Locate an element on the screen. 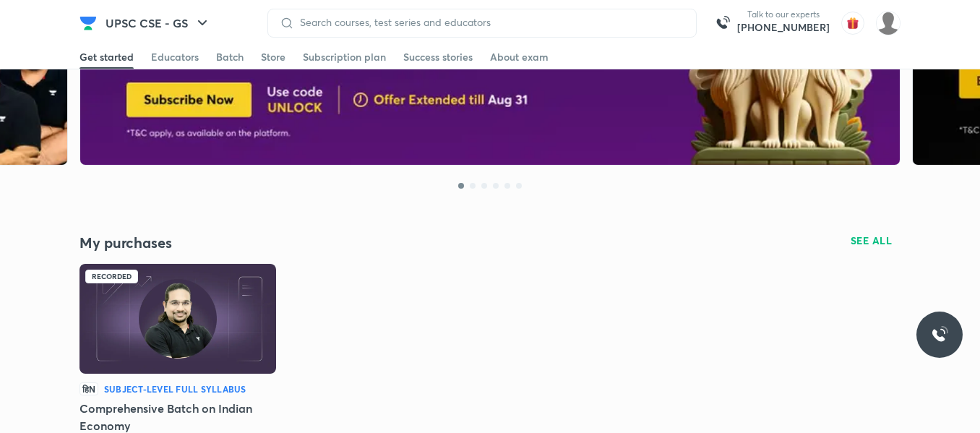 Image resolution: width=980 pixels, height=433 pixels. img: Company Logo is located at coordinates (88, 23).